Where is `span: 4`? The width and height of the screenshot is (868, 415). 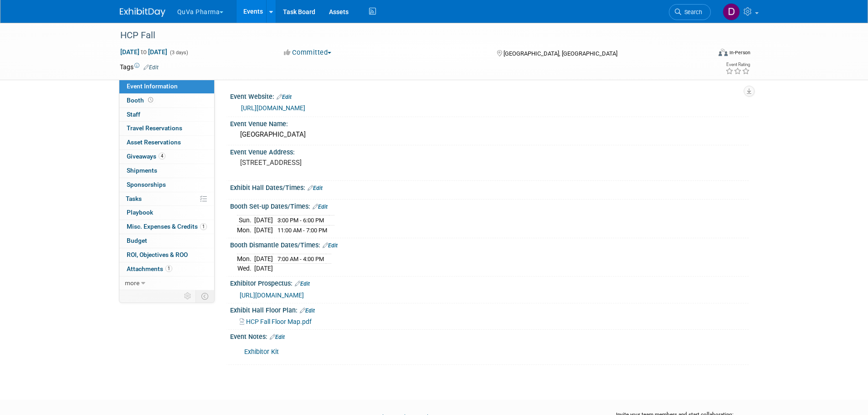 span: 4 is located at coordinates (161, 155).